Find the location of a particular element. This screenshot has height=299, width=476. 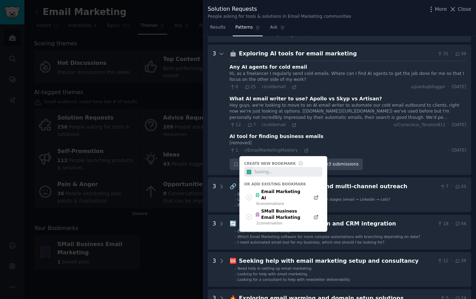

button: More is located at coordinates (437, 9).